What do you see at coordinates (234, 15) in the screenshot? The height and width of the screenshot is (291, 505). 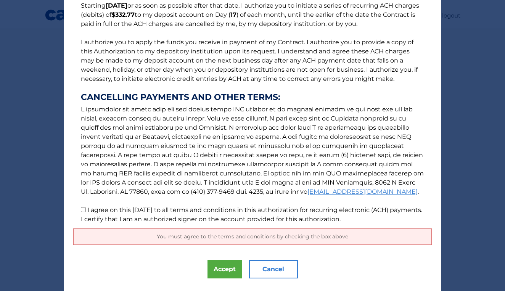 I see `b: 17` at bounding box center [234, 15].